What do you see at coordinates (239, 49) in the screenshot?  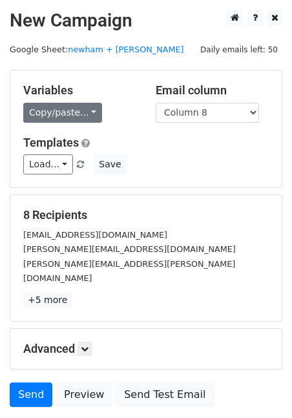 I see `a: Daily emails left: 50` at bounding box center [239, 49].